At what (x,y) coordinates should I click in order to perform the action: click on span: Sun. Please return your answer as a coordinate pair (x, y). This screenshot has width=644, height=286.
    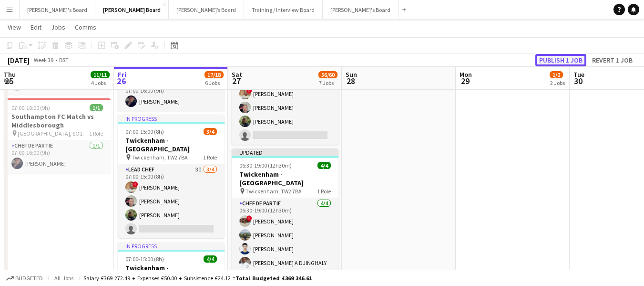
    Looking at the image, I should click on (351, 75).